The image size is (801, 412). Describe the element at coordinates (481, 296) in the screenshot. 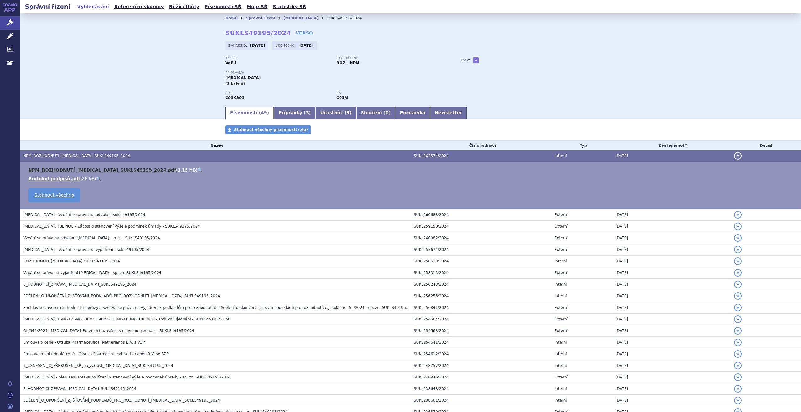

I see `td: SUKL256253/2024` at that location.